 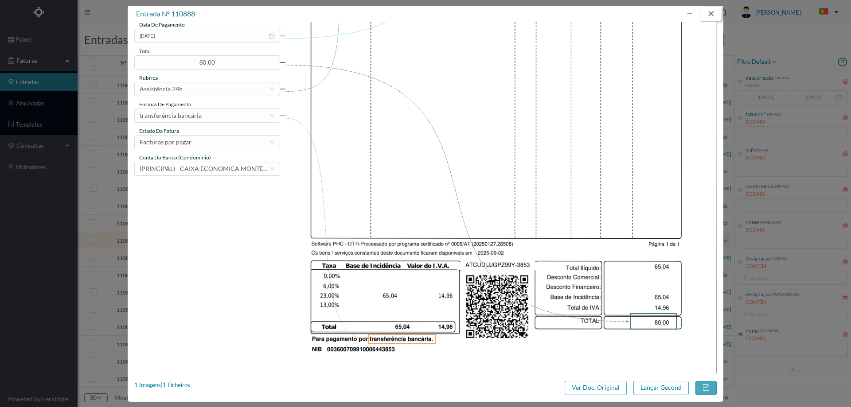 What do you see at coordinates (162, 24) in the screenshot?
I see `span: data de pagamento` at bounding box center [162, 24].